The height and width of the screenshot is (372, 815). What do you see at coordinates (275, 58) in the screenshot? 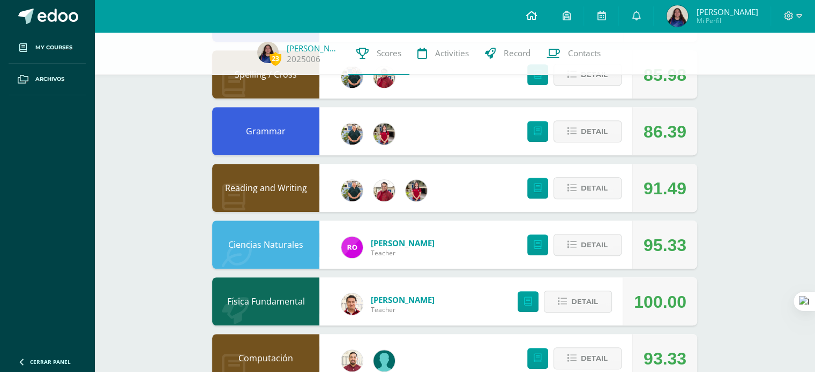
I see `span: 23` at bounding box center [275, 58].